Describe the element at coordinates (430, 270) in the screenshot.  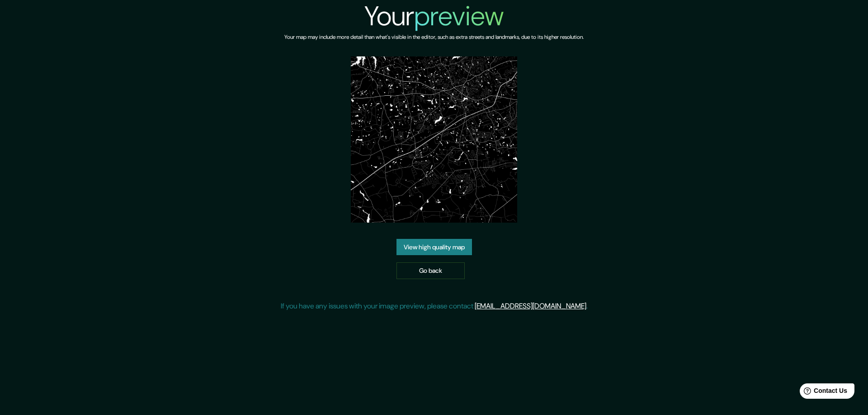
I see `a: Go back` at that location.